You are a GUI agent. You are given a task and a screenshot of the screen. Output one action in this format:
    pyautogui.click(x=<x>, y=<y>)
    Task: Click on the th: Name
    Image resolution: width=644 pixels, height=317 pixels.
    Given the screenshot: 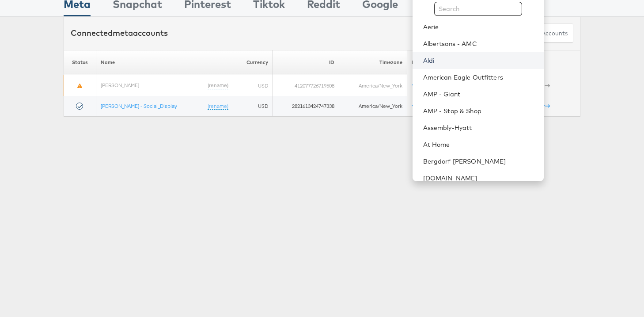 What is the action you would take?
    pyautogui.click(x=165, y=62)
    